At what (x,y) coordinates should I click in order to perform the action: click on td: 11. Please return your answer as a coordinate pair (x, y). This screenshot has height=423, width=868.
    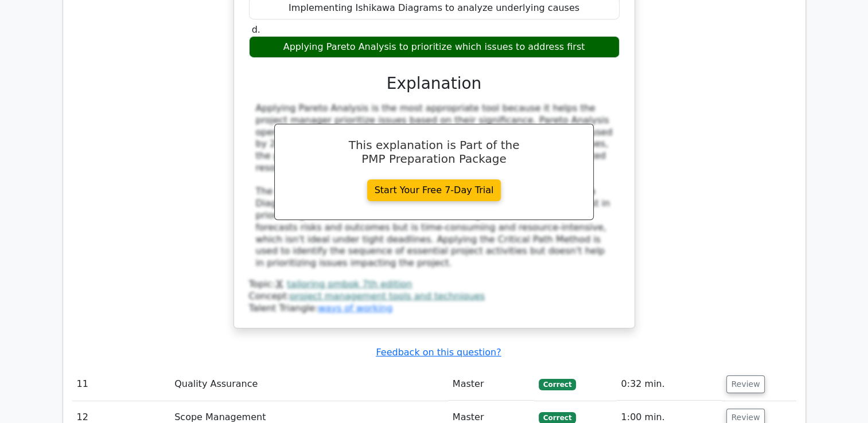
    Looking at the image, I should click on (121, 384).